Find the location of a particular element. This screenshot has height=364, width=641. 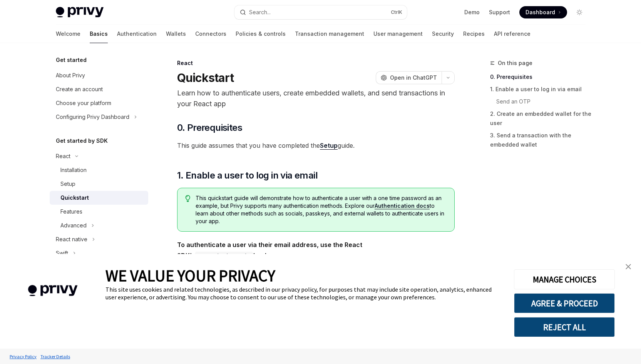

button: Open in ChatGPT is located at coordinates (409, 77).